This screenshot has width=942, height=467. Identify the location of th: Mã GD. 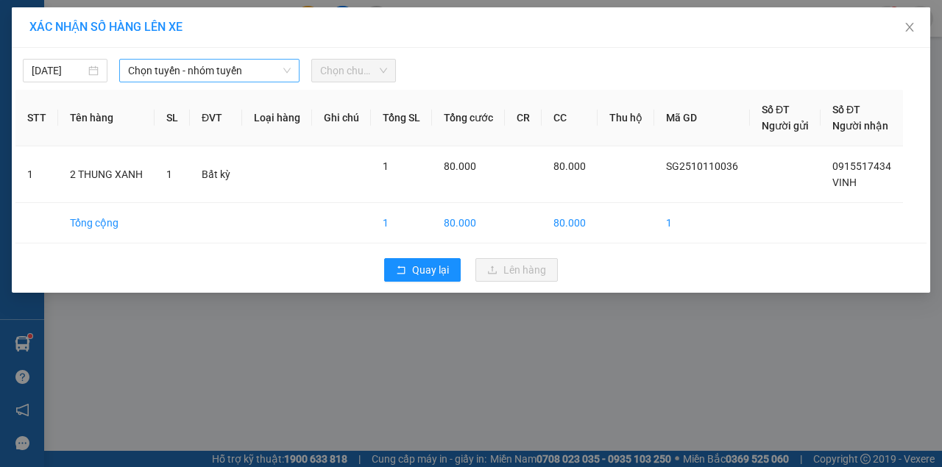
(702, 118).